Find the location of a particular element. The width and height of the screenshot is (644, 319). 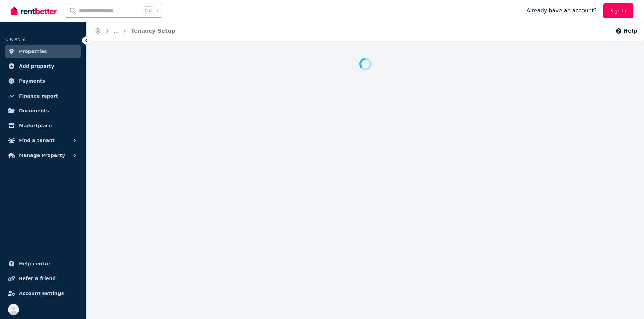

button: Manage Property is located at coordinates (43, 155).